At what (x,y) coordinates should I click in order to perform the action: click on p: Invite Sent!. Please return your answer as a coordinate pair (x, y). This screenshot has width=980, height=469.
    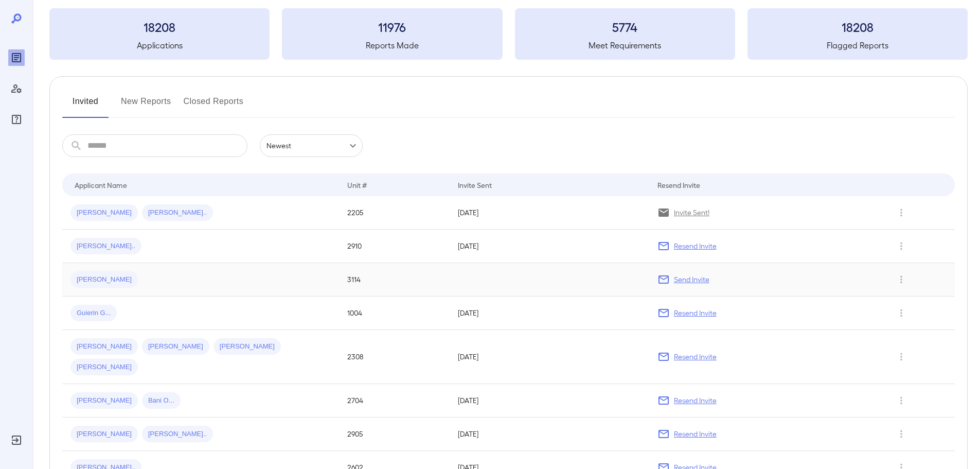
    Looking at the image, I should click on (691, 213).